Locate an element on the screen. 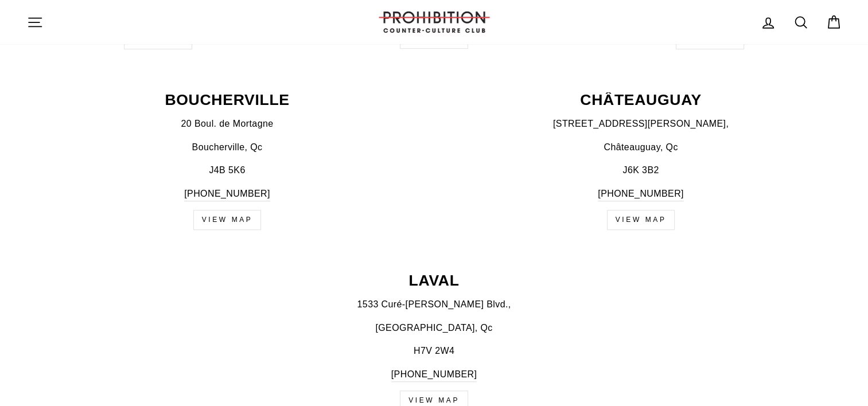 This screenshot has width=868, height=406. p: CHÂTEAUGUAY is located at coordinates (641, 100).